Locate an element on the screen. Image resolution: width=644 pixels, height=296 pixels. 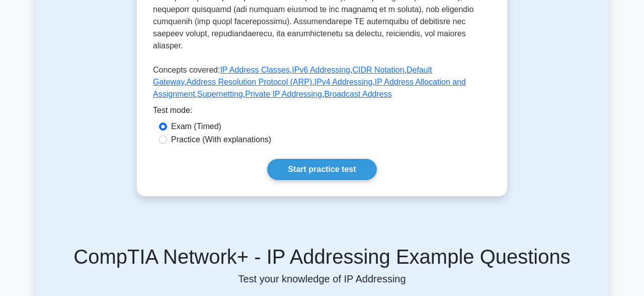
a: IPv4 Addressing is located at coordinates (344, 82).